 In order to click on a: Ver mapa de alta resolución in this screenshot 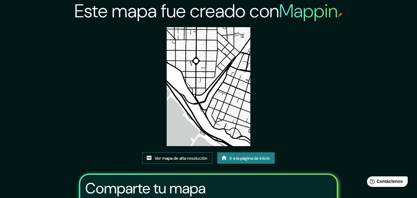, I will do `click(177, 158)`.